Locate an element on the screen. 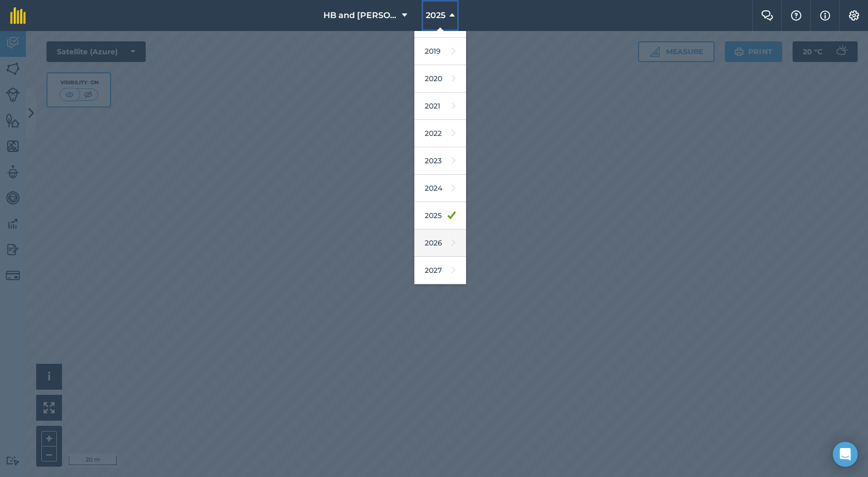  a: 2019 is located at coordinates (440, 51).